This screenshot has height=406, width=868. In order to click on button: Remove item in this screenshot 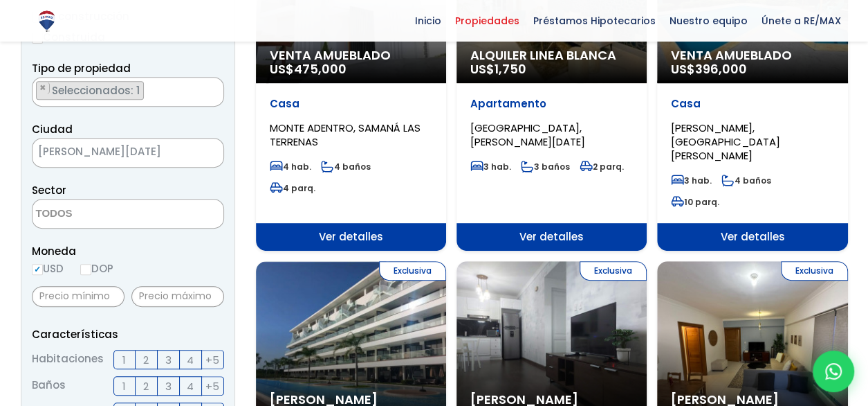, I will do `click(43, 88)`.